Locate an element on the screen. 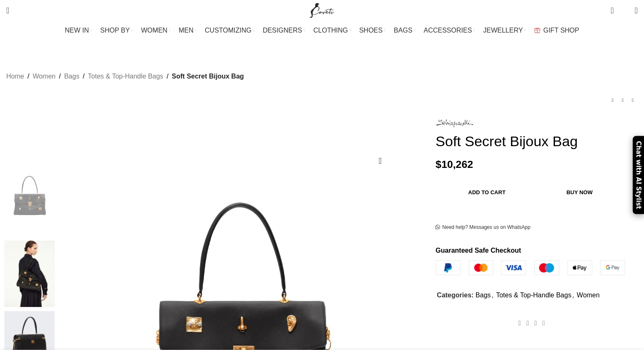  span: ACCESSORIES is located at coordinates (448, 30).